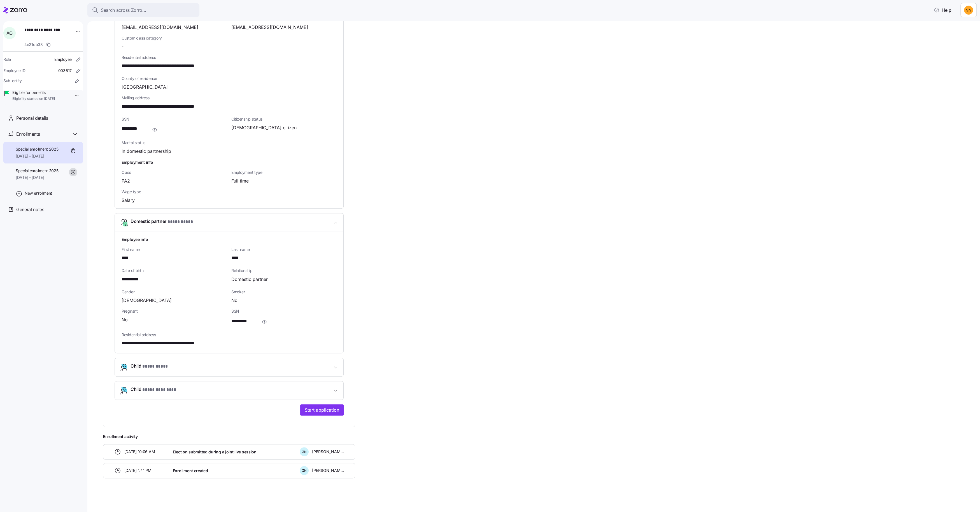 This screenshot has height=512, width=980. What do you see at coordinates (174, 172) in the screenshot?
I see `span: Class` at bounding box center [174, 172].